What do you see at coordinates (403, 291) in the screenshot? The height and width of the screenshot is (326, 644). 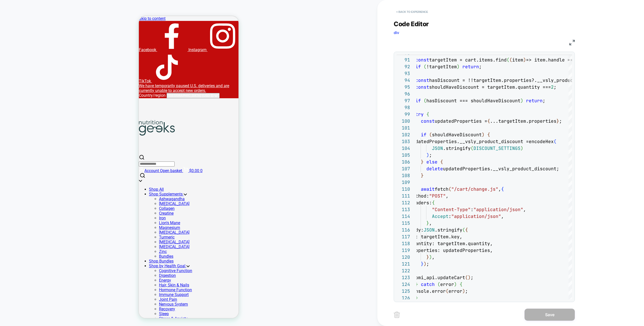 I see `div: 125` at bounding box center [403, 291].